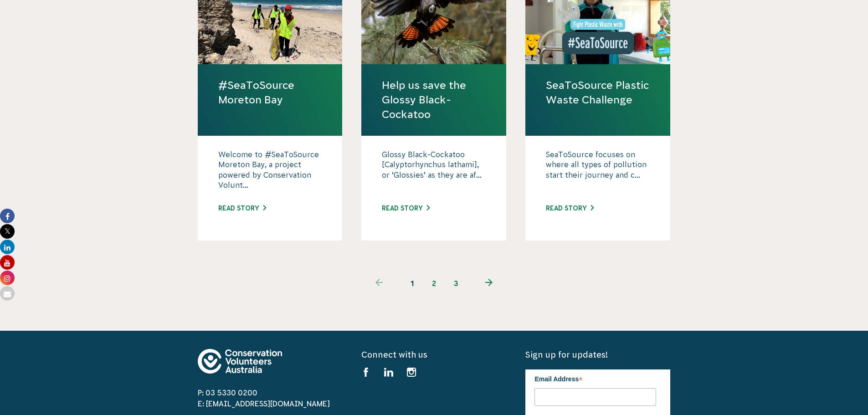 The image size is (868, 415). What do you see at coordinates (434, 284) in the screenshot?
I see `ul: Pagination` at bounding box center [434, 284].